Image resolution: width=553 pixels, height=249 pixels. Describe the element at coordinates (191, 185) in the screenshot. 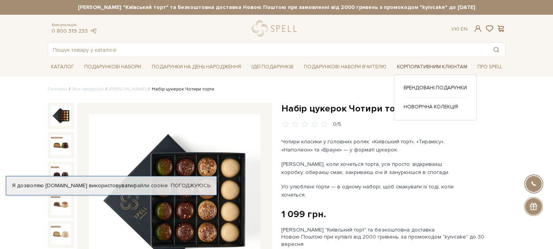

I see `a: Погоджуюсь` at that location.